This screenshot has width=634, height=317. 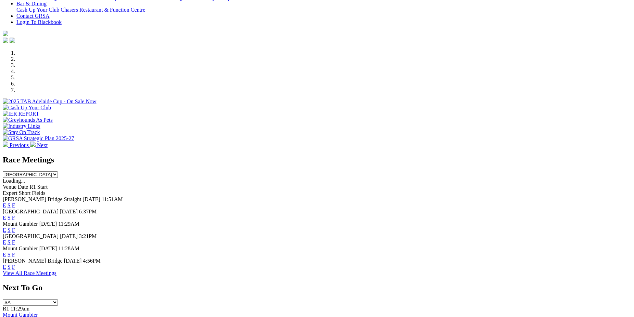 What do you see at coordinates (88, 236) in the screenshot?
I see `span: 3:21PM` at bounding box center [88, 236].